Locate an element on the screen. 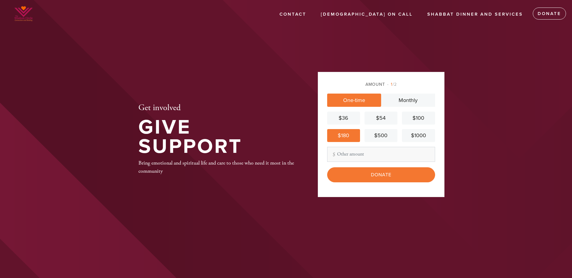  div: Bring emotional and spiritual life and care to those who need it most in the community is located at coordinates (218, 167).